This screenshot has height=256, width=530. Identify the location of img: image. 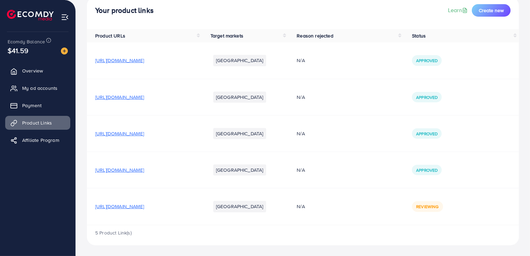
(64, 51).